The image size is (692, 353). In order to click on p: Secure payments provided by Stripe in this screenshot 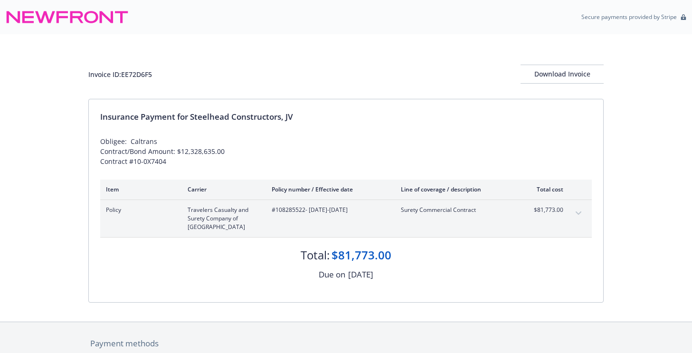, I will do `click(629, 17)`.